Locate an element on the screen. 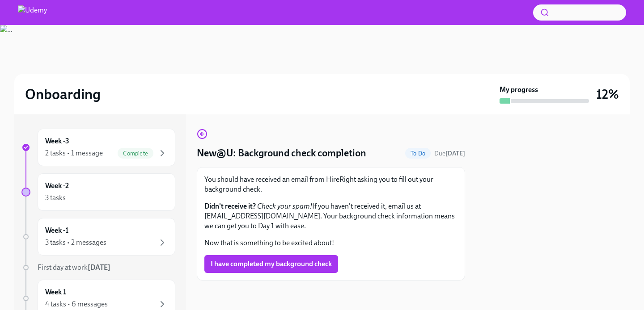 The width and height of the screenshot is (644, 310). a: Week -13 tasks • 2 messages is located at coordinates (98, 237).